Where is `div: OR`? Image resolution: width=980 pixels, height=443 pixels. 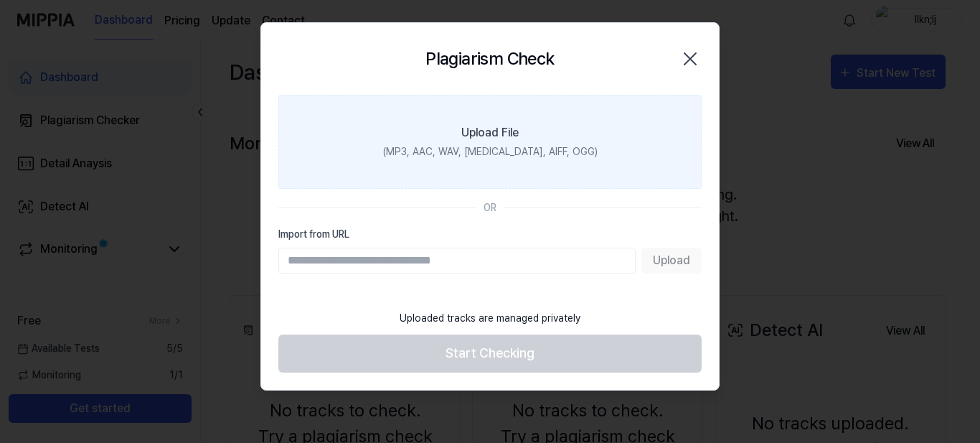 div: OR is located at coordinates (490, 208).